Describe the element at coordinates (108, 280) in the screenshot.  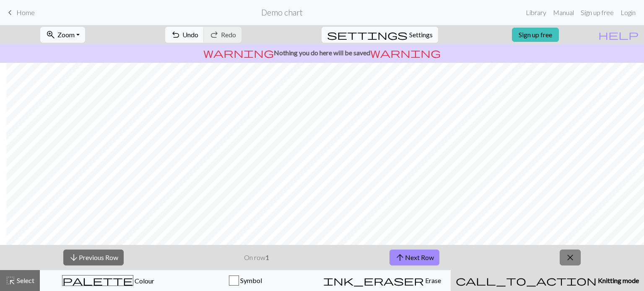
I see `button: Colour` at that location.